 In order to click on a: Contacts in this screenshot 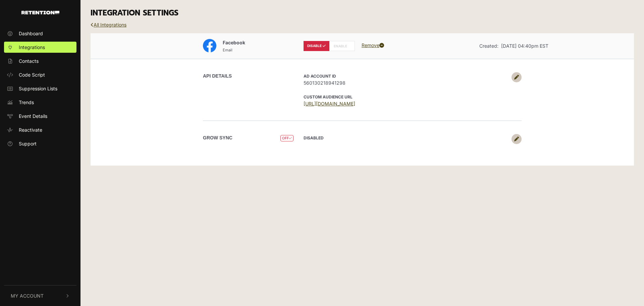, I will do `click(40, 61)`.